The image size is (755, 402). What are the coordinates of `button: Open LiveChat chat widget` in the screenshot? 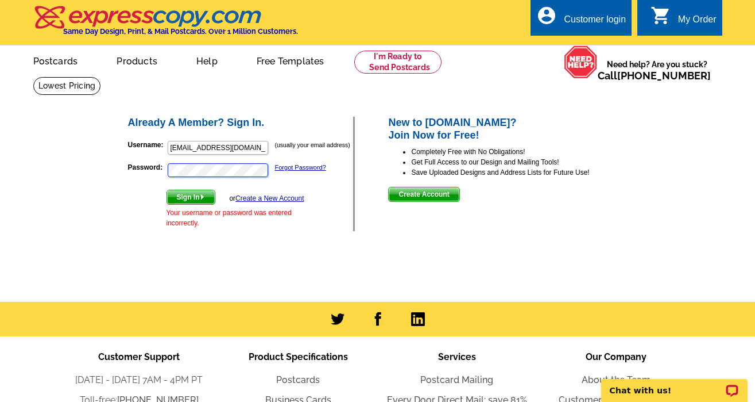 It's located at (139, 25).